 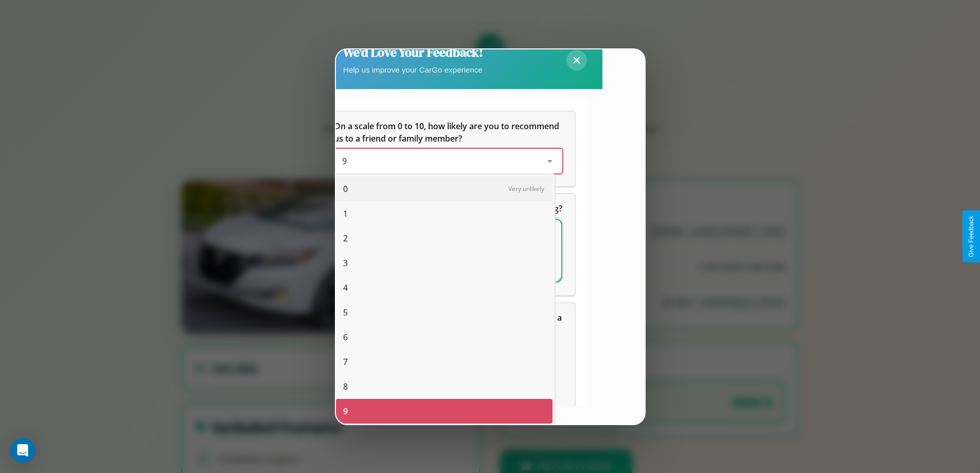 What do you see at coordinates (444, 337) in the screenshot?
I see `div: 6` at bounding box center [444, 337].